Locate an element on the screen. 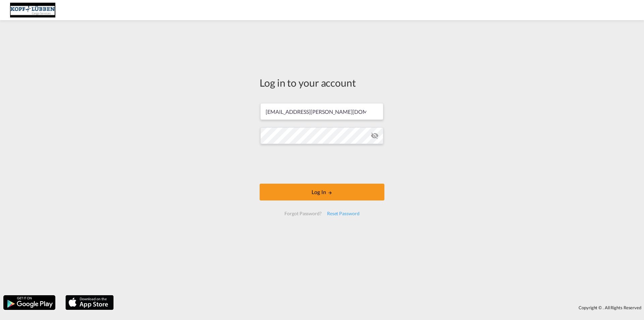 The height and width of the screenshot is (320, 644). img: google.png is located at coordinates (30, 302).